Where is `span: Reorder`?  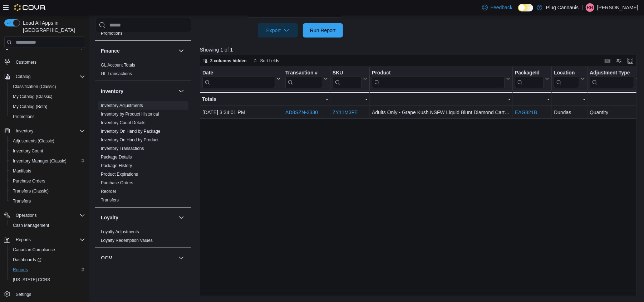
span: Reorder is located at coordinates (108, 192).